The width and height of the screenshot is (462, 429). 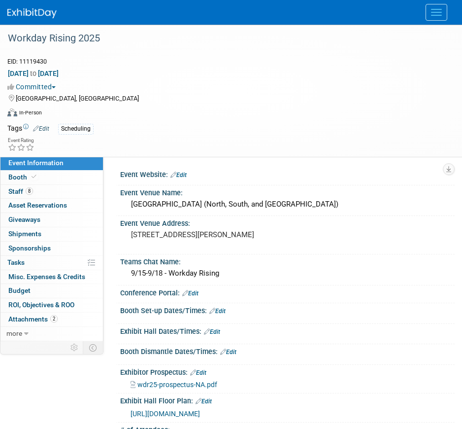 What do you see at coordinates (23, 177) in the screenshot?
I see `span: Booth` at bounding box center [23, 177].